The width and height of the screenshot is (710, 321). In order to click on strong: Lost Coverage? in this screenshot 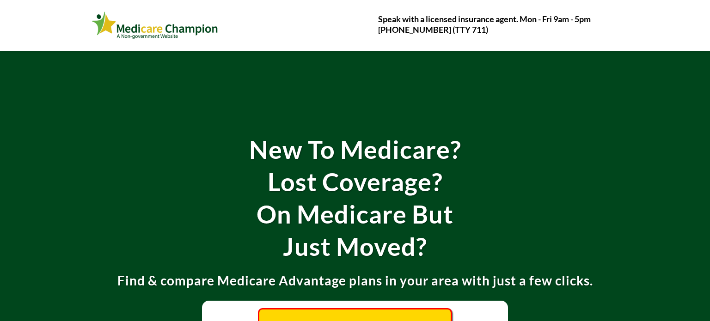, I will do `click(355, 182)`.